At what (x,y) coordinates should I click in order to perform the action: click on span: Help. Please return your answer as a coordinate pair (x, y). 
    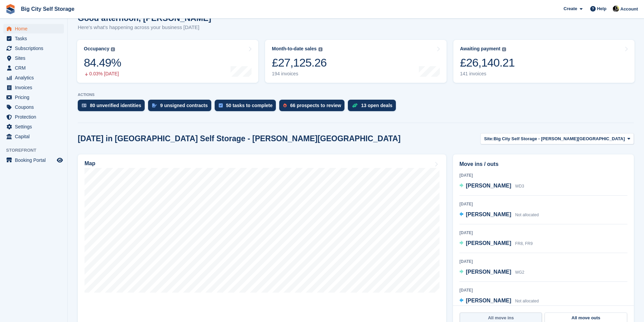
    Looking at the image, I should click on (602, 8).